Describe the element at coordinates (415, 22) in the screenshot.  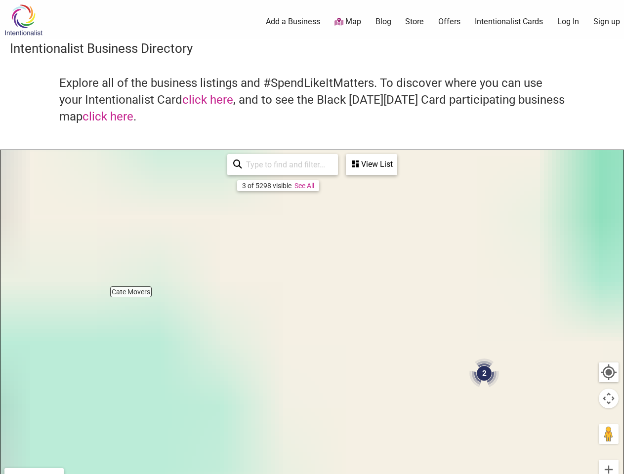
I see `a: Store` at that location.